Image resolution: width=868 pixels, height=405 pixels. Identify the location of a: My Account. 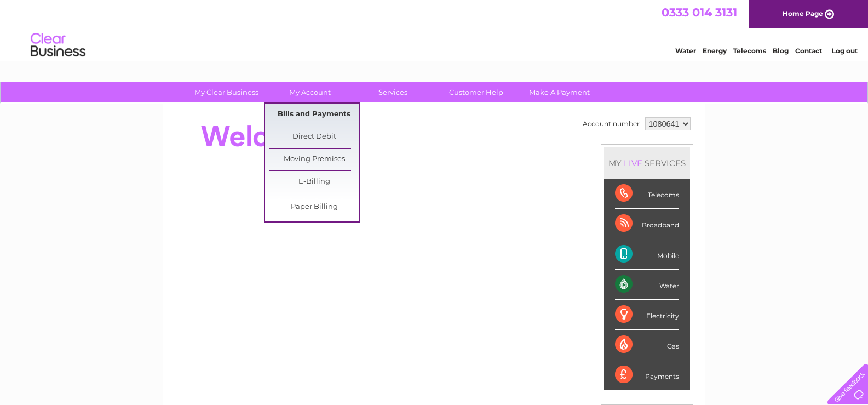
(310, 92).